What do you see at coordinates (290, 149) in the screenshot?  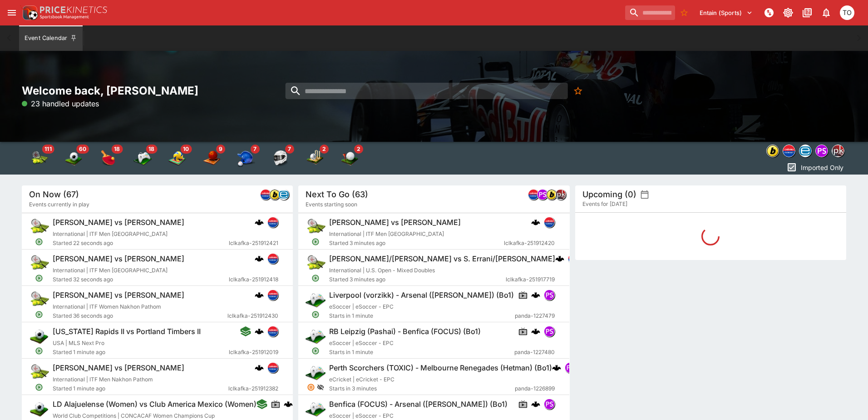 I see `span: 7` at bounding box center [290, 149].